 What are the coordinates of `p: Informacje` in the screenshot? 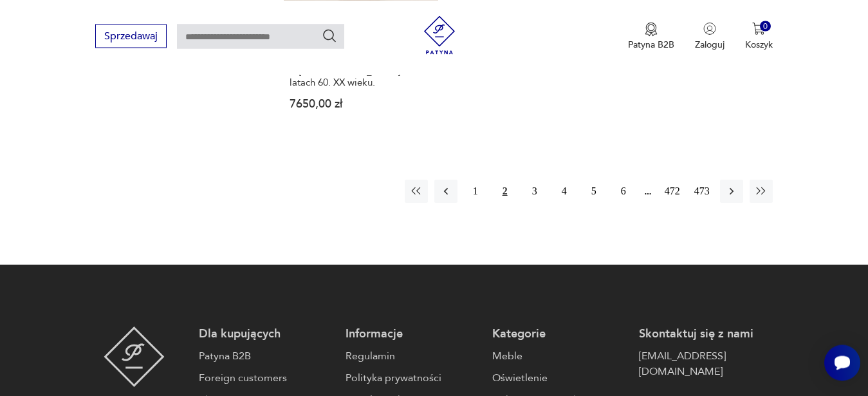 It's located at (413, 334).